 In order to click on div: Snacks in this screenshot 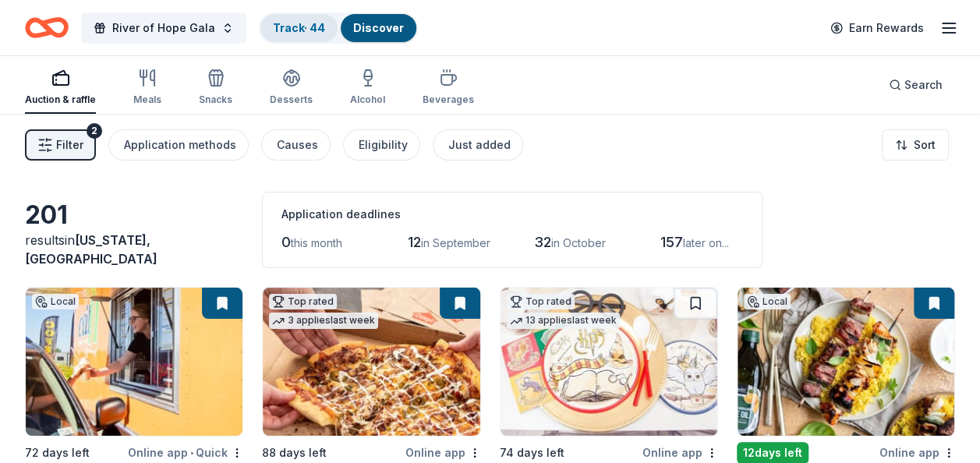, I will do `click(215, 100)`.